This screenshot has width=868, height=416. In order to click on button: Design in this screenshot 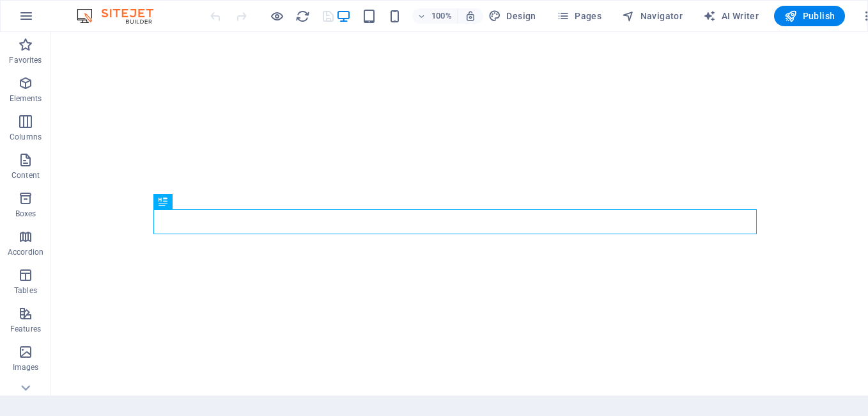, I will do `click(512, 16)`.